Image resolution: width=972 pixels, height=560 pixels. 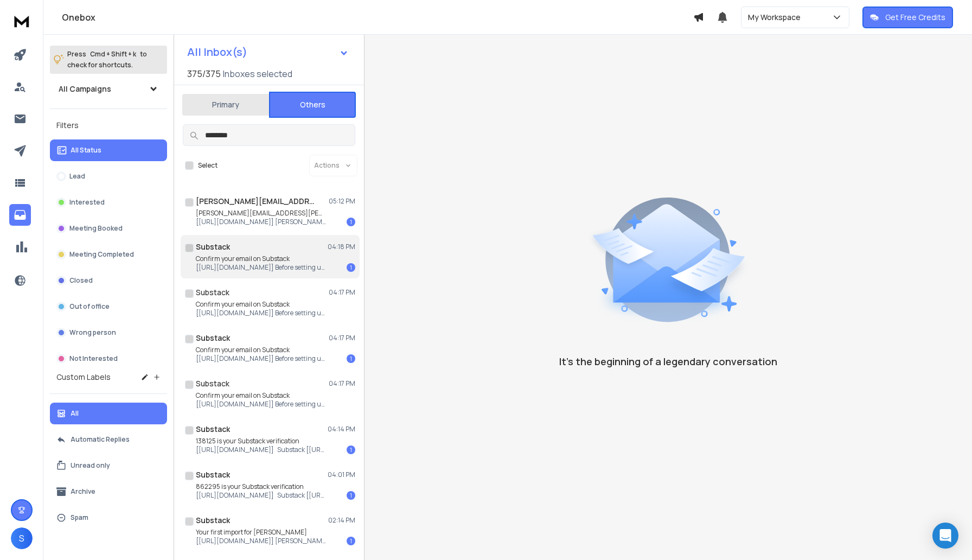 What do you see at coordinates (108, 333) in the screenshot?
I see `button: Wrong person` at bounding box center [108, 333].